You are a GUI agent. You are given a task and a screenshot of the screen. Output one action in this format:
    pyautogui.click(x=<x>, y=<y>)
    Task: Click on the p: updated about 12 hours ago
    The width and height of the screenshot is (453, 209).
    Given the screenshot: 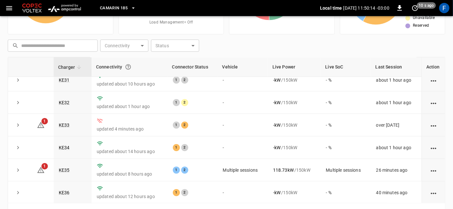 What is the action you would take?
    pyautogui.click(x=130, y=196)
    